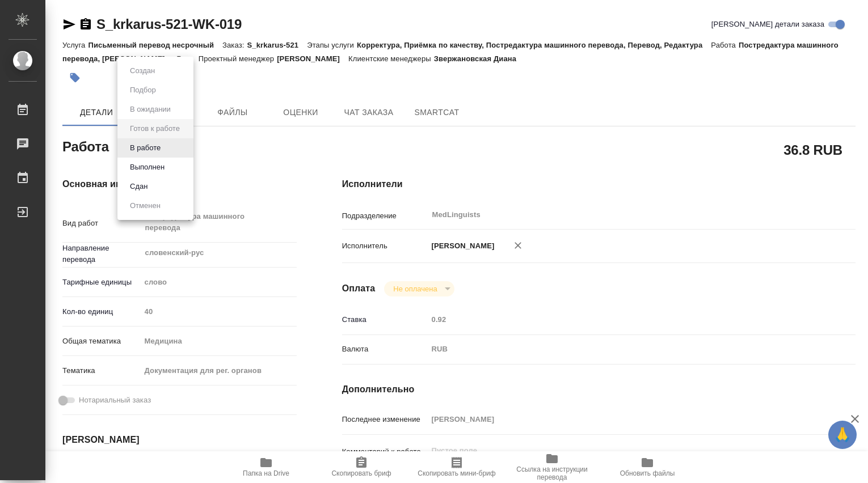 Image resolution: width=868 pixels, height=483 pixels. Describe the element at coordinates (155, 129) in the screenshot. I see `button: Готов к работе` at that location.